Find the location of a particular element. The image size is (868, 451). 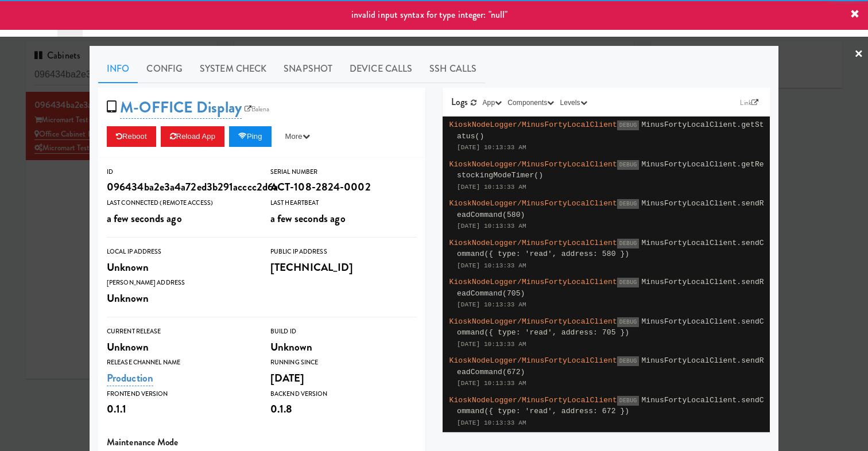

span: Maintenance Mode is located at coordinates (142, 442).